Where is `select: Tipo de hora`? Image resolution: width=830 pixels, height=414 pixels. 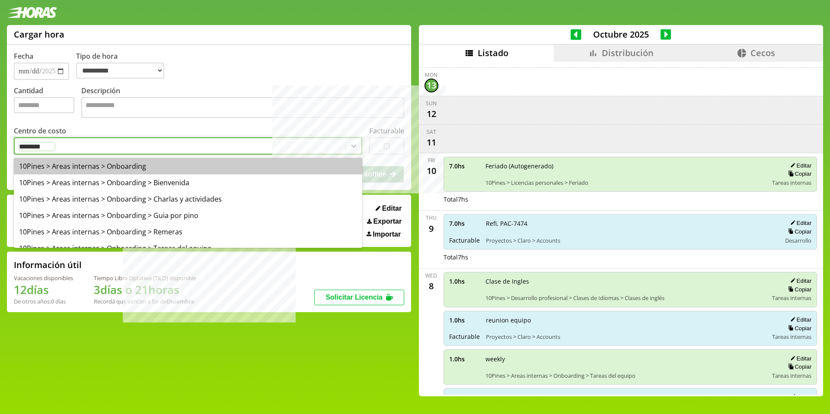 select: Tipo de hora is located at coordinates (120, 70).